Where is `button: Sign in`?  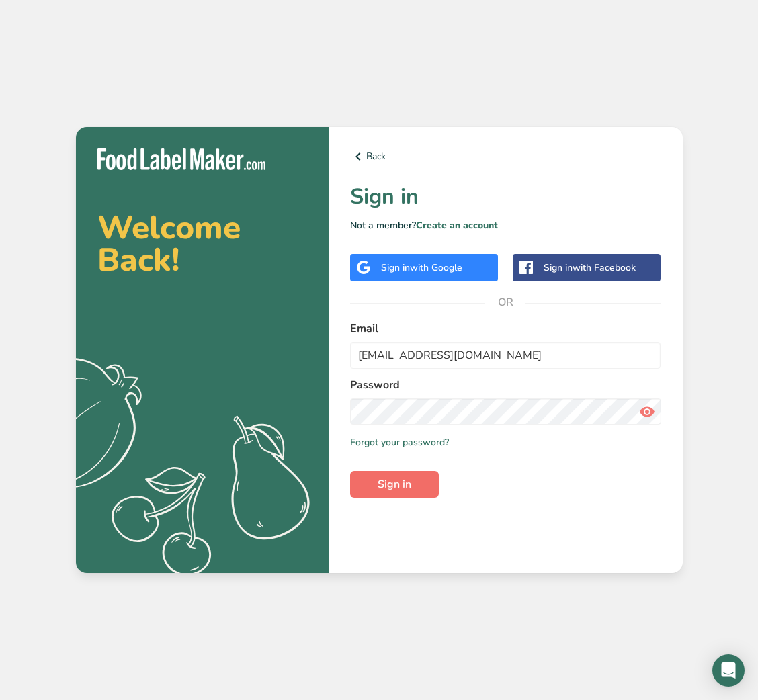
button: Sign in is located at coordinates (394, 484).